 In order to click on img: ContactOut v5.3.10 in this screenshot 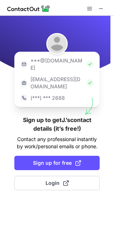, I will do `click(29, 9)`.